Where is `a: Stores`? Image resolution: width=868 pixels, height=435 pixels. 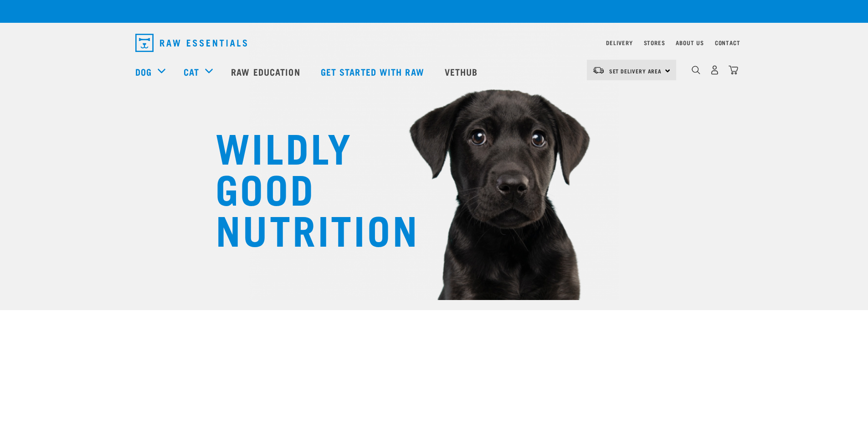
a: Stores is located at coordinates (654, 43).